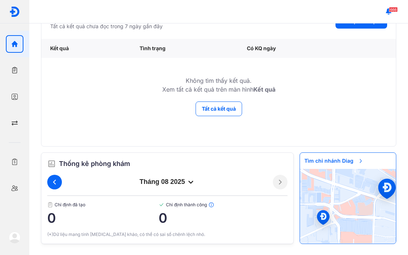 Image resolution: width=408 pixels, height=255 pixels. Describe the element at coordinates (211, 205) in the screenshot. I see `img: info.7e716105.svg` at that location.